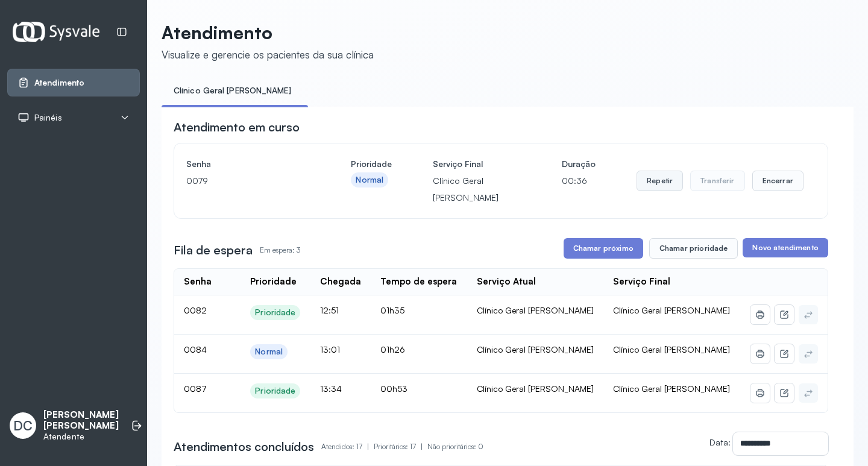 This screenshot has height=466, width=868. What do you see at coordinates (604, 249) in the screenshot?
I see `button: Chamar próximo` at bounding box center [604, 249].